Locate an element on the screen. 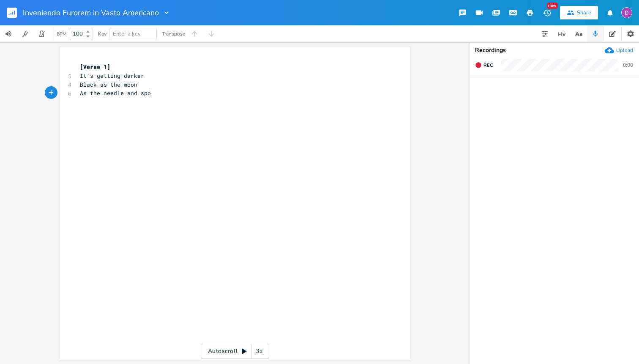 This screenshot has height=364, width=639. div: Upload is located at coordinates (625, 50).